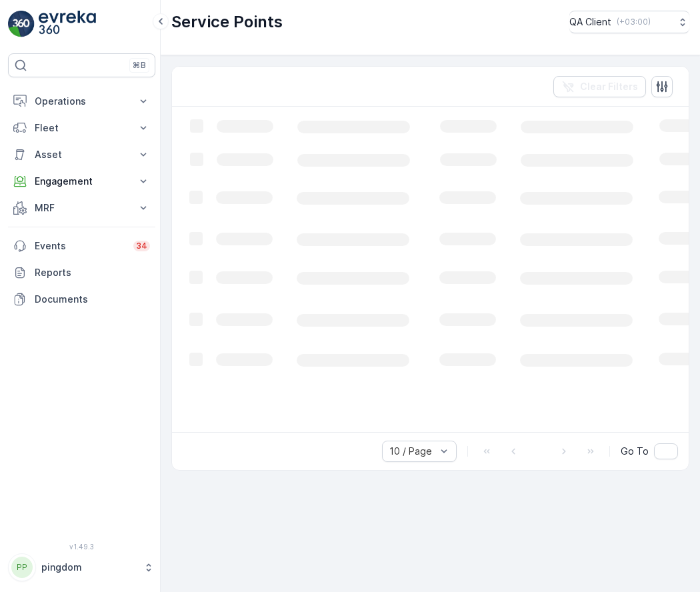 The width and height of the screenshot is (700, 592). What do you see at coordinates (22, 568) in the screenshot?
I see `div: PP` at bounding box center [22, 568].